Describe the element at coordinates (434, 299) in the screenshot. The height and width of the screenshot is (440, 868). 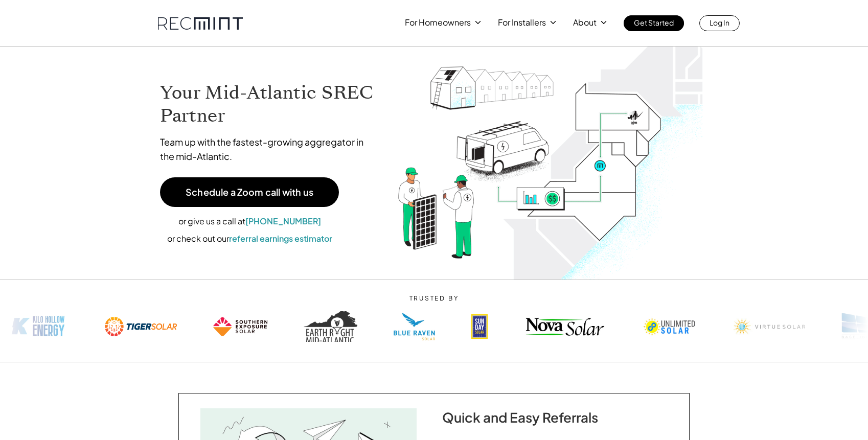
I see `p: TRUSTED BY` at that location.